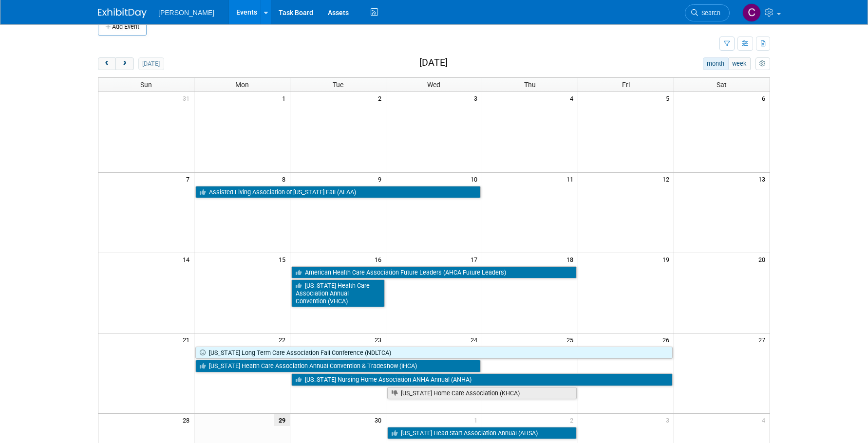 The image size is (868, 443). Describe the element at coordinates (667, 339) in the screenshot. I see `span: 26` at that location.